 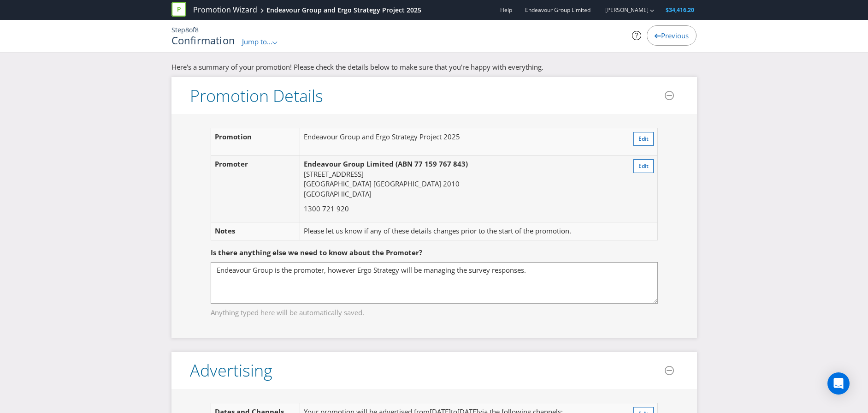 I want to click on span: Promoter, so click(x=231, y=164).